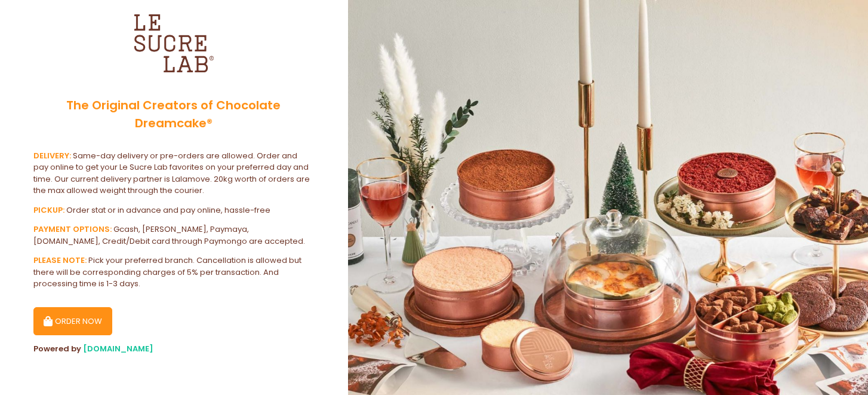 Image resolution: width=868 pixels, height=395 pixels. Describe the element at coordinates (49, 210) in the screenshot. I see `b: PICKUP:` at that location.